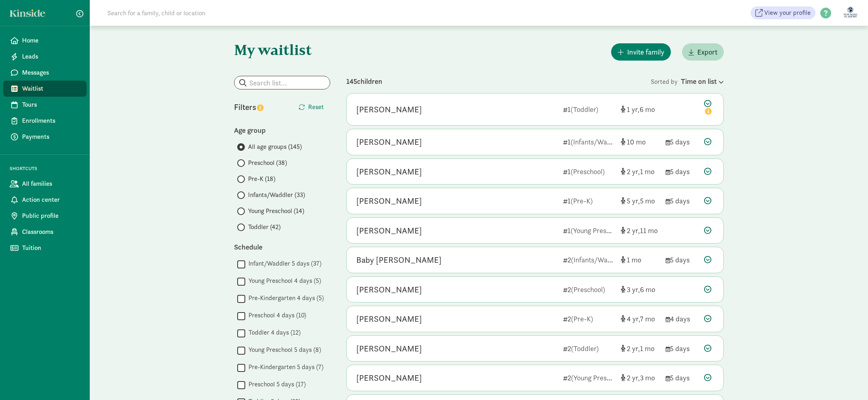 This screenshot has height=400, width=868. I want to click on a: Messages, so click(45, 72).